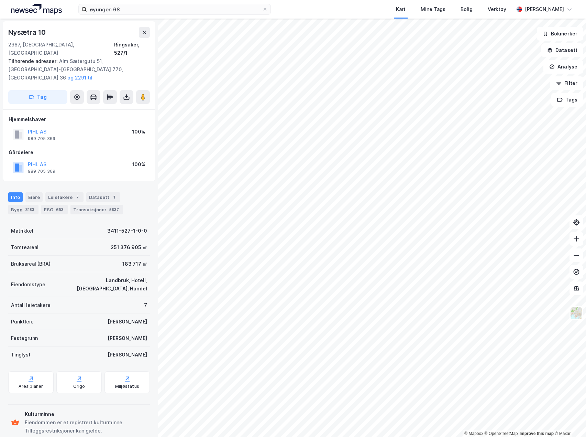  What do you see at coordinates (22, 321) in the screenshot?
I see `div: Punktleie` at bounding box center [22, 321].